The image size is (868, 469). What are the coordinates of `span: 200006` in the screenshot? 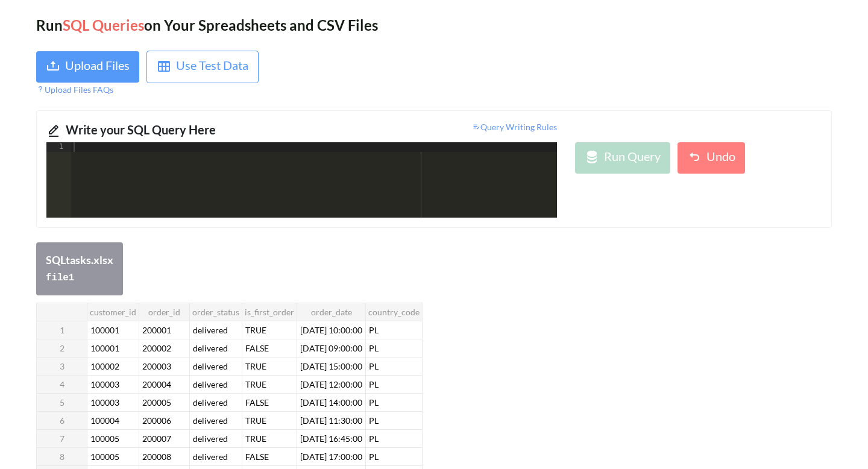 It's located at (157, 420).